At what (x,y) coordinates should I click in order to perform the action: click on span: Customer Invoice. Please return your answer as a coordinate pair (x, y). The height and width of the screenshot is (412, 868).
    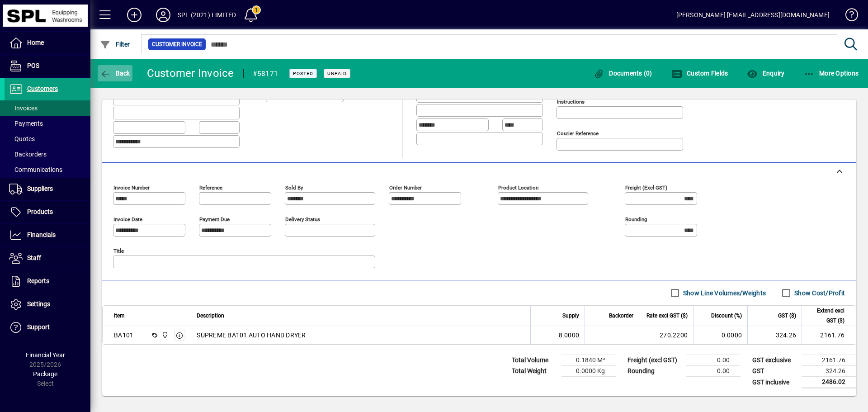
    Looking at the image, I should click on (177, 45).